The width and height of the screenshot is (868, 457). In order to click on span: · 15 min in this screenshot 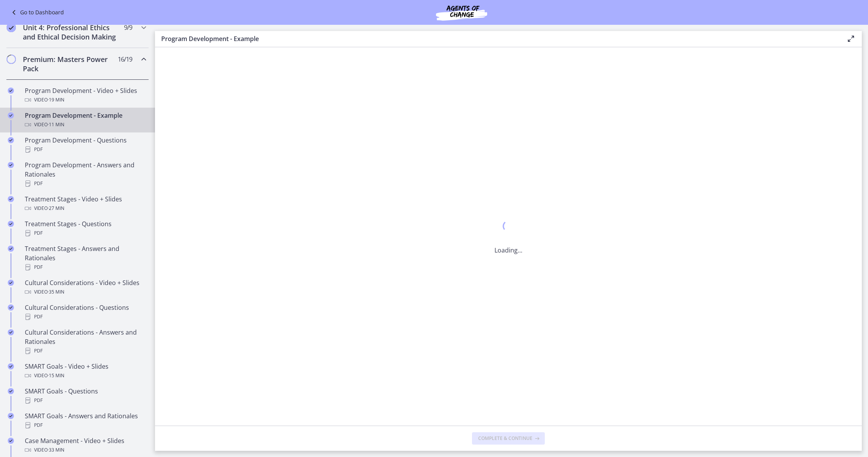, I will do `click(56, 376)`.